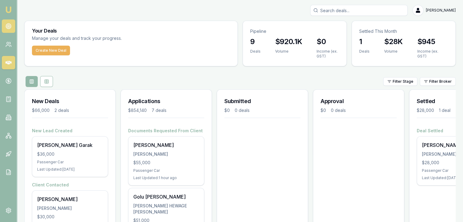  I want to click on img: emu-icon-u.png, so click(9, 10).